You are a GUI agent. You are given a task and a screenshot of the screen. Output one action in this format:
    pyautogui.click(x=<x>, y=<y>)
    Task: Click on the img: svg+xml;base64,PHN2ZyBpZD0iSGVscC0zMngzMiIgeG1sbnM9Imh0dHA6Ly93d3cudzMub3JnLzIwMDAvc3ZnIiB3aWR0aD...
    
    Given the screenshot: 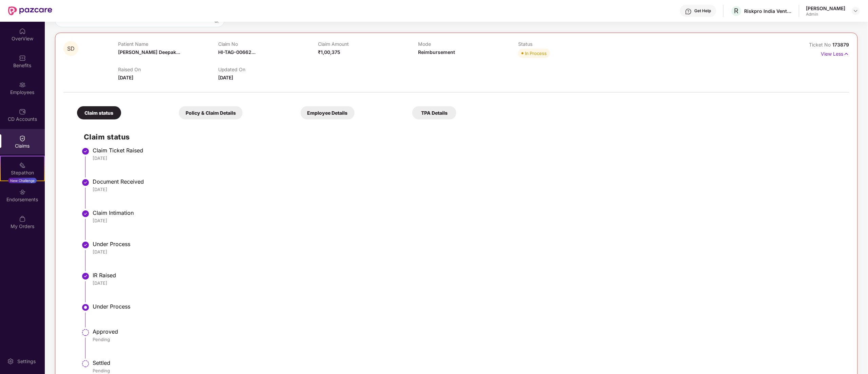 What is the action you would take?
    pyautogui.click(x=689, y=12)
    